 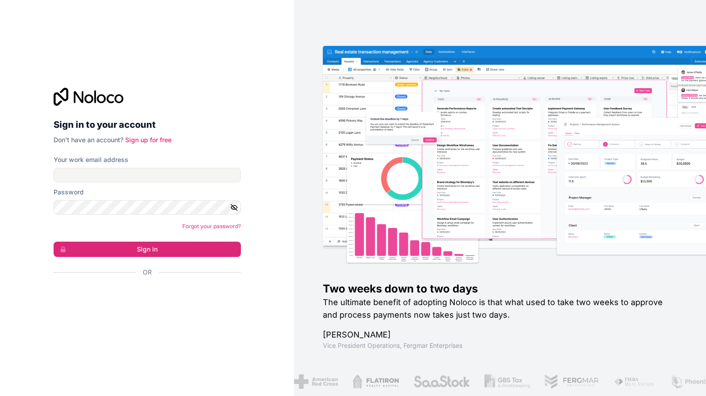 I want to click on input: Password, so click(x=147, y=208).